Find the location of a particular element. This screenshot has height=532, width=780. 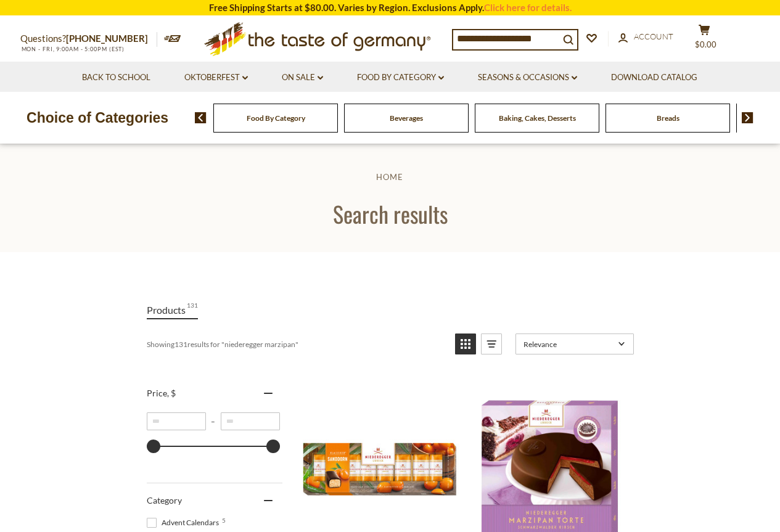

span: Breads is located at coordinates (668, 117).